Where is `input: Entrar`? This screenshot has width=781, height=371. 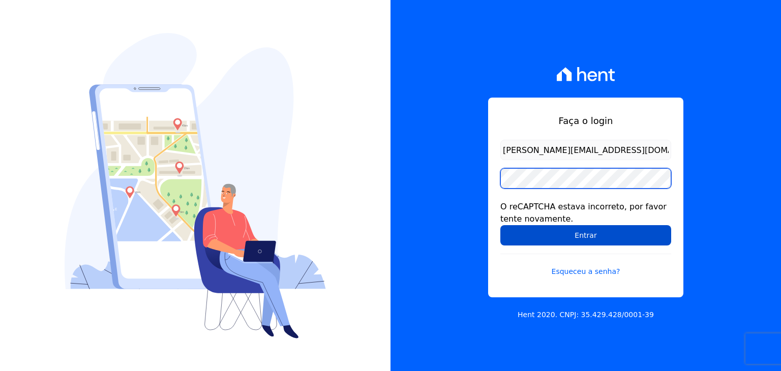 input: Entrar is located at coordinates (586, 235).